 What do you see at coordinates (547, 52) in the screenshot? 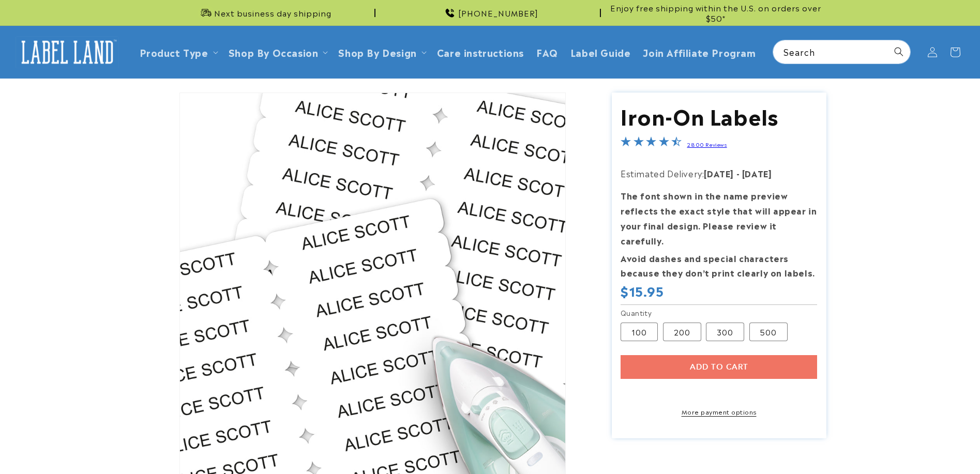
I see `span: FAQ` at bounding box center [547, 52].